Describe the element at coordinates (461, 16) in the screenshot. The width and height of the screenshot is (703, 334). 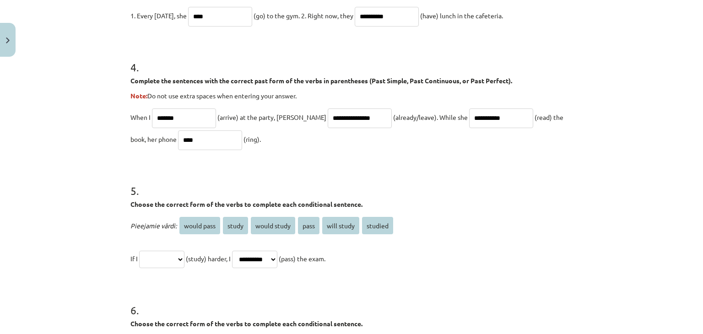
I see `span: (have) lunch in the cafeteria.` at that location.